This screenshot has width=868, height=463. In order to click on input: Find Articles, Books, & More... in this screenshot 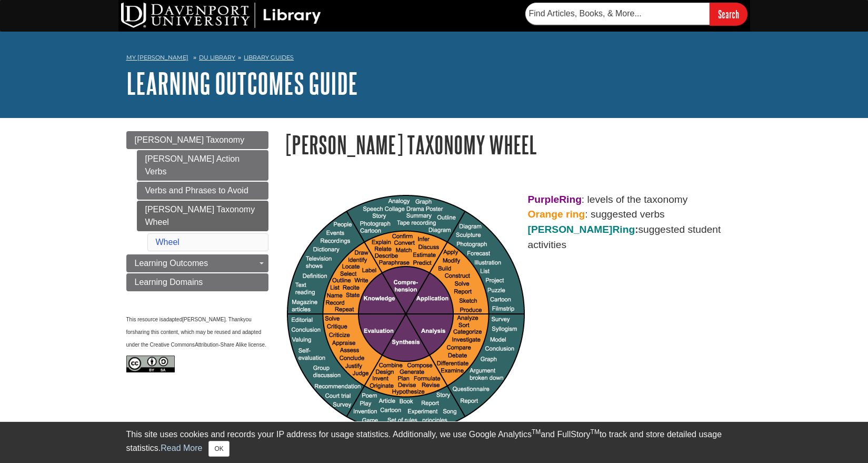, I will do `click(618, 14)`.